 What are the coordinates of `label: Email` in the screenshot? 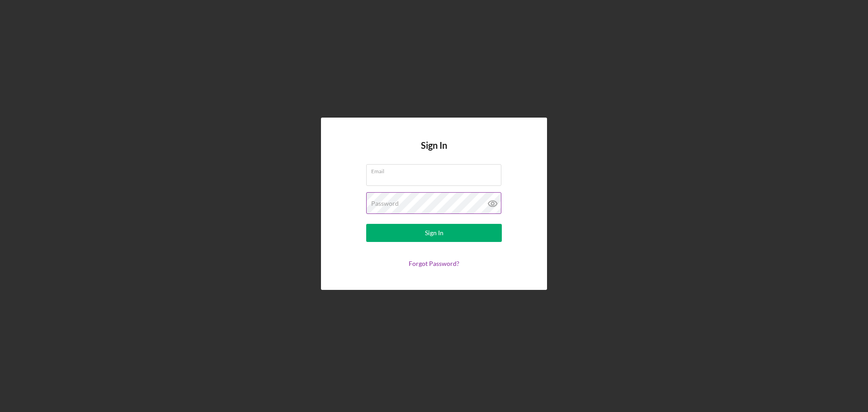 It's located at (436, 169).